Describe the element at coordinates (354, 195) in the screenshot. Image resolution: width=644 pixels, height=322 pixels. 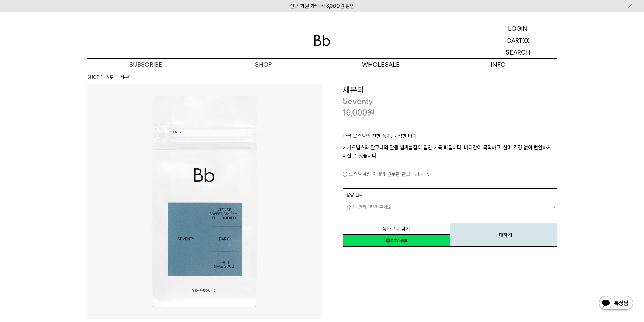
I see `span: = 용량 선택 =` at that location.